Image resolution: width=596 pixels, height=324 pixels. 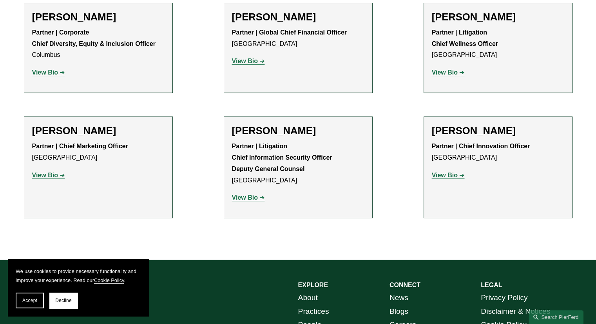 I want to click on a: Privacy Policy, so click(x=504, y=297).